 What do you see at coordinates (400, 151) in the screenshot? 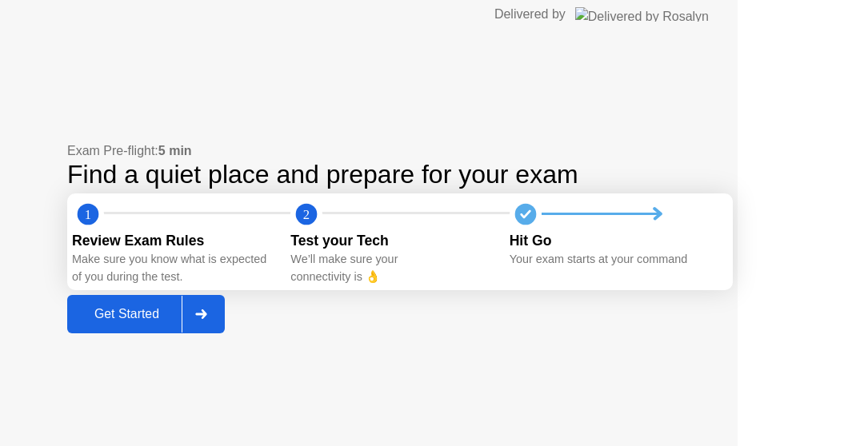
I see `div: Exam Pre-flight:` at bounding box center [400, 151].